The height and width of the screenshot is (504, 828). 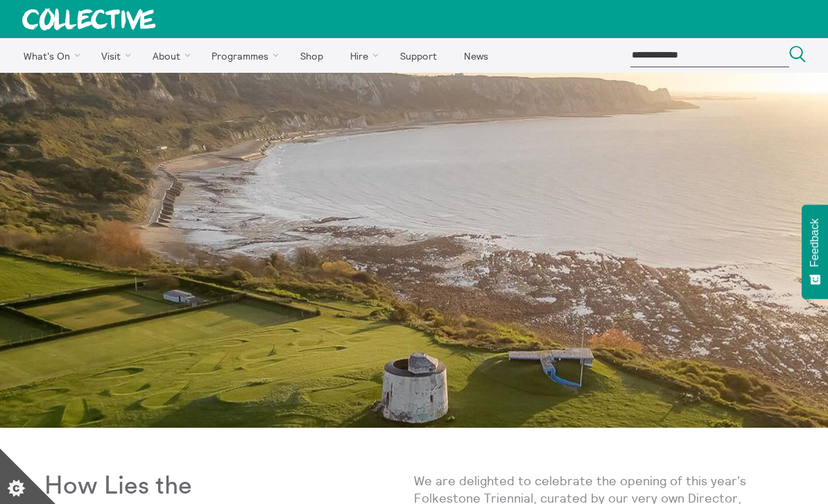 I want to click on a: Visit, so click(x=114, y=56).